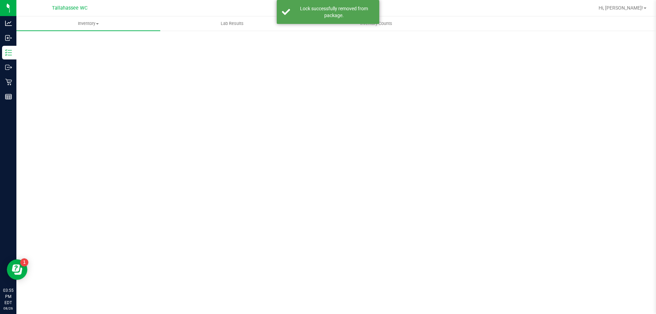 The image size is (656, 314). What do you see at coordinates (334, 12) in the screenshot?
I see `div: Lock successfully removed from package.` at bounding box center [334, 12].